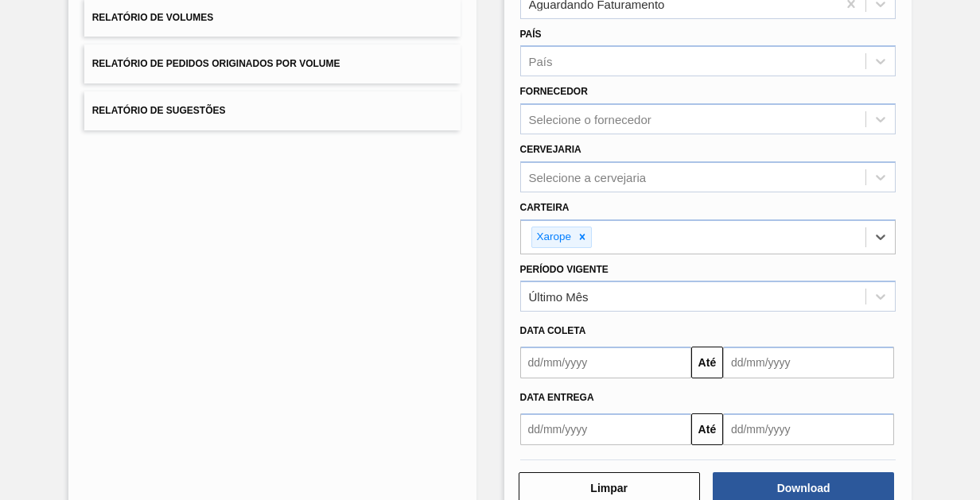 The height and width of the screenshot is (500, 980). I want to click on span: Data entrega, so click(557, 398).